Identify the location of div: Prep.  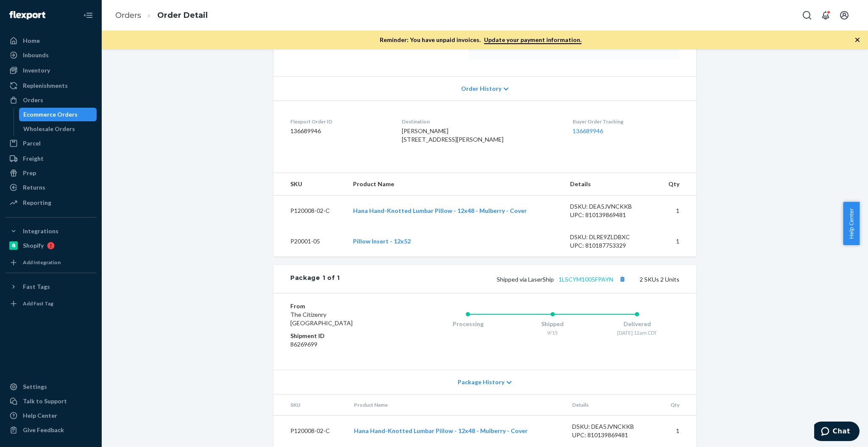
(29, 173).